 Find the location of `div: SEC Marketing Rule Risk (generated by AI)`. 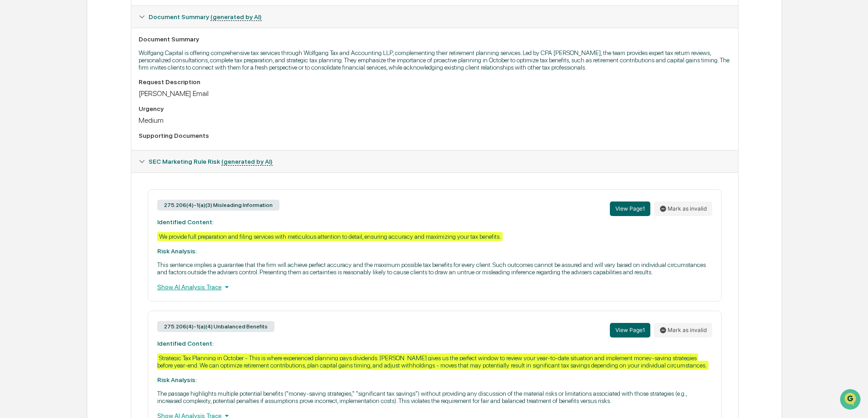

div: SEC Marketing Rule Risk (generated by AI) is located at coordinates (434, 161).